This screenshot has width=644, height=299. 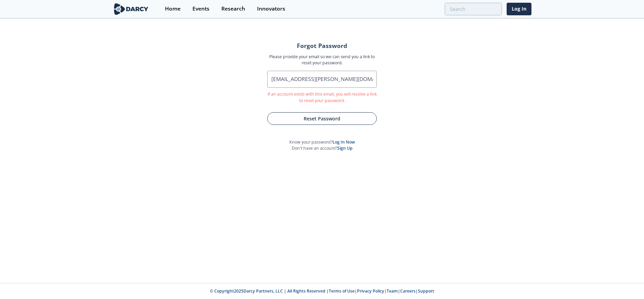 I want to click on p: Know your password?, so click(x=322, y=142).